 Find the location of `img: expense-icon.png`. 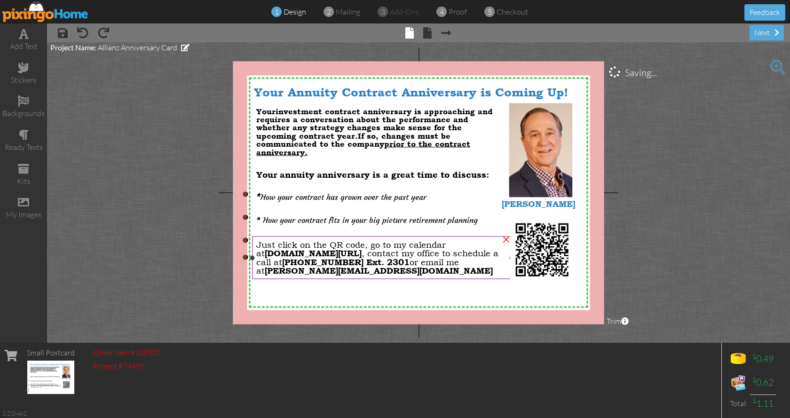

img: expense-icon.png is located at coordinates (738, 383).